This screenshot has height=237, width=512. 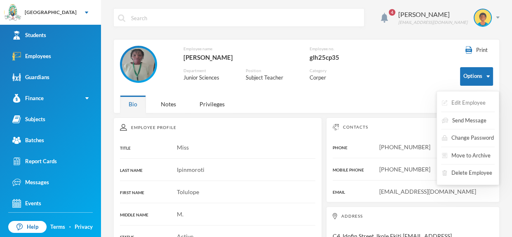 I want to click on input: Search, so click(x=245, y=18).